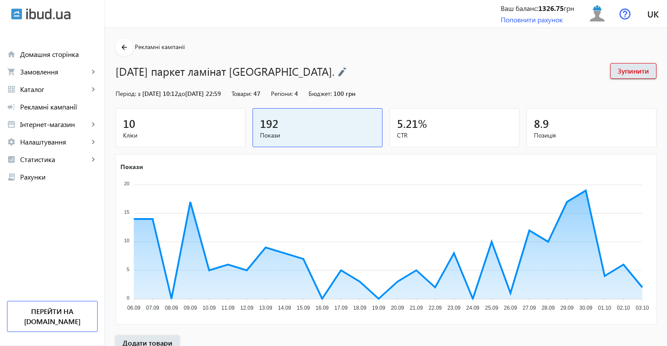  Describe the element at coordinates (266, 308) in the screenshot. I see `tspan: 13.09` at that location.